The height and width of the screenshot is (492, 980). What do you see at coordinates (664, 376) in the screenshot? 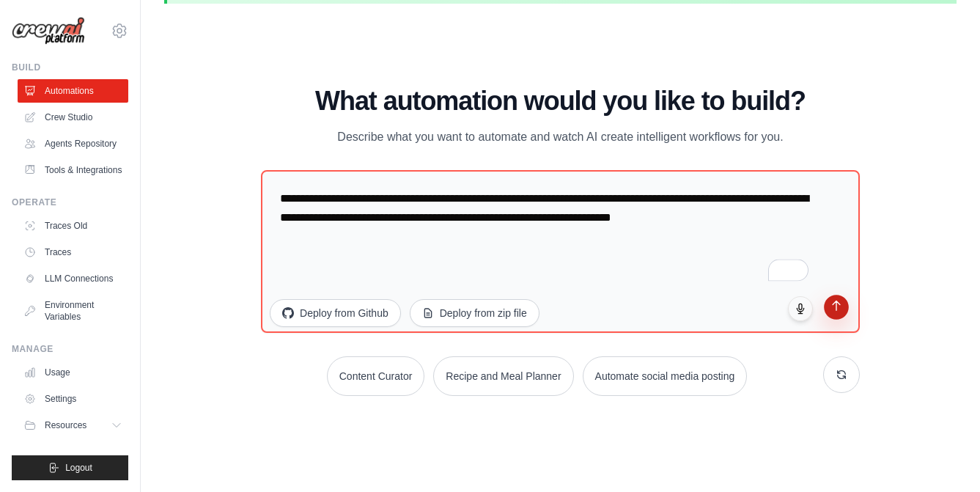
I see `button: Automate social media posting` at bounding box center [664, 376].